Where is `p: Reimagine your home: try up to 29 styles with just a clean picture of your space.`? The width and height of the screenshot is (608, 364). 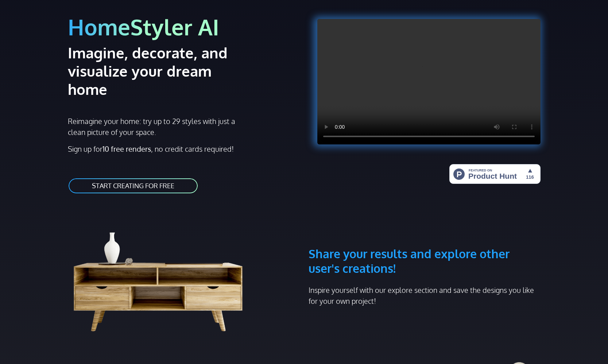
p: Reimagine your home: try up to 29 styles with just a clean picture of your space. is located at coordinates (155, 126).